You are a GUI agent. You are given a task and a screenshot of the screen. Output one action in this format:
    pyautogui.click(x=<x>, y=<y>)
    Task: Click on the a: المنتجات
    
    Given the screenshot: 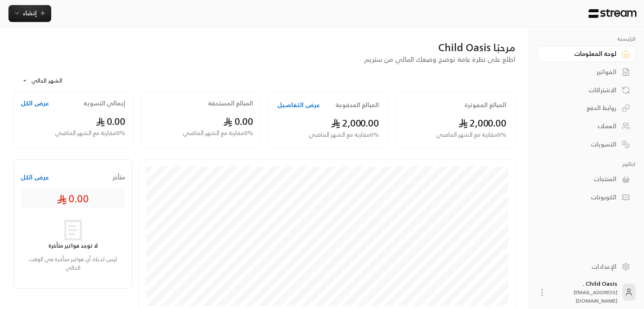 What is the action you would take?
    pyautogui.click(x=586, y=179)
    